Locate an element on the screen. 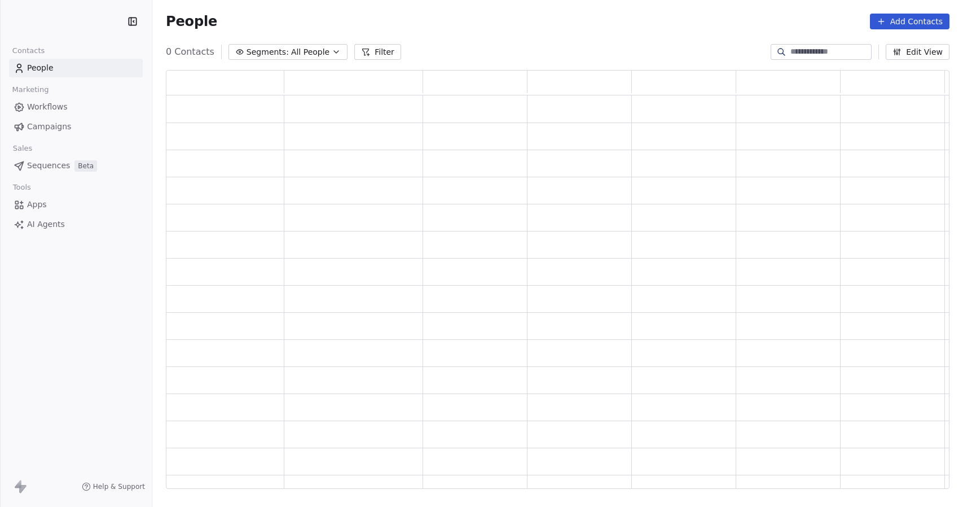 This screenshot has height=507, width=963. span: Campaigns is located at coordinates (49, 126).